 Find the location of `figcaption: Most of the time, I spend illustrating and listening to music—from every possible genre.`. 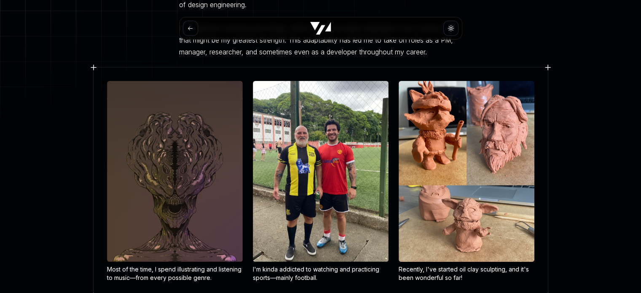

figcaption: Most of the time, I spend illustrating and listening to music—from every possible genre. is located at coordinates (175, 274).